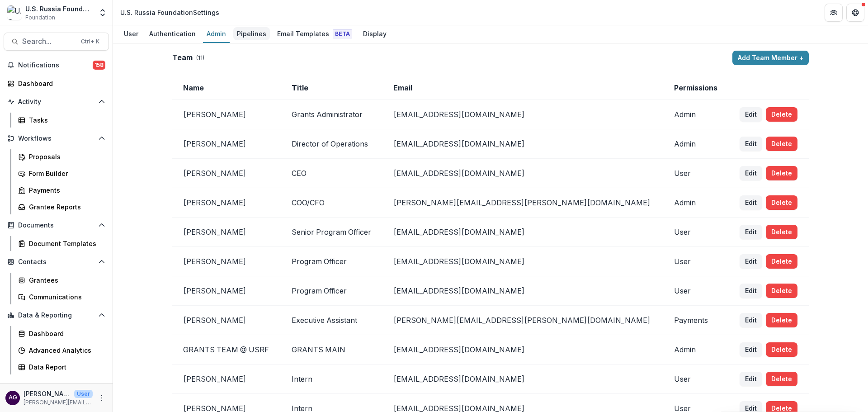 This screenshot has height=412, width=868. What do you see at coordinates (131, 33) in the screenshot?
I see `a: User` at bounding box center [131, 33].